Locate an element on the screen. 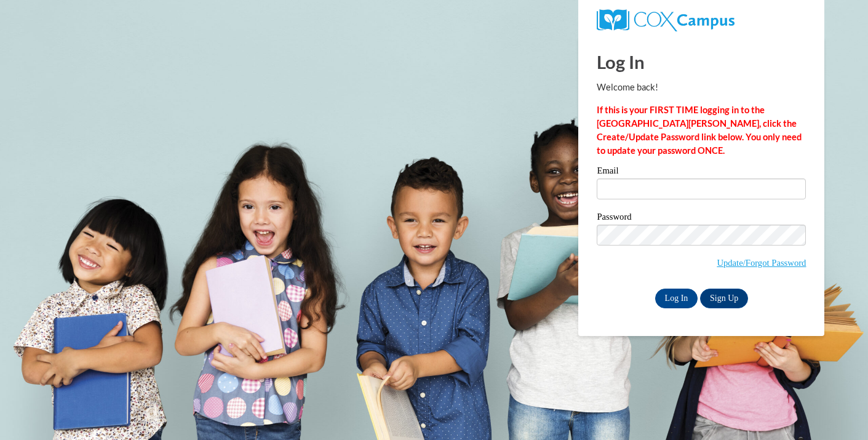  p: Welcome back! is located at coordinates (701, 87).